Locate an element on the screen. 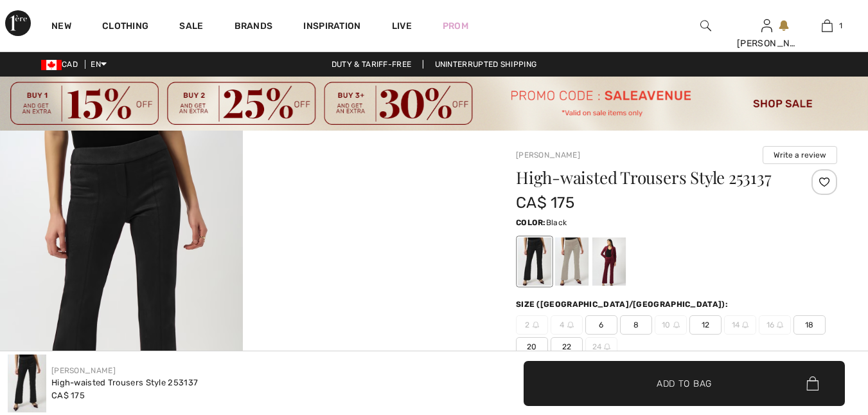 This screenshot has width=868, height=415. span: Inspiration is located at coordinates (332, 27).